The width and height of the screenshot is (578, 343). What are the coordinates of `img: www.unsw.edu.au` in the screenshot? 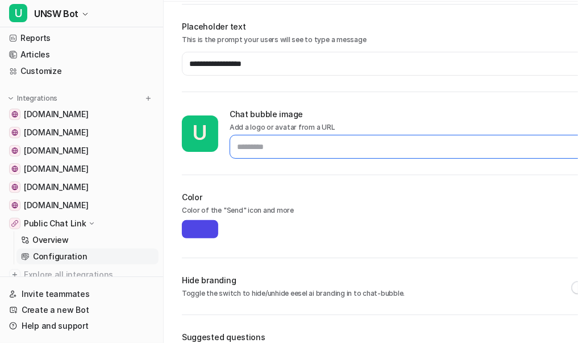 It's located at (15, 114).